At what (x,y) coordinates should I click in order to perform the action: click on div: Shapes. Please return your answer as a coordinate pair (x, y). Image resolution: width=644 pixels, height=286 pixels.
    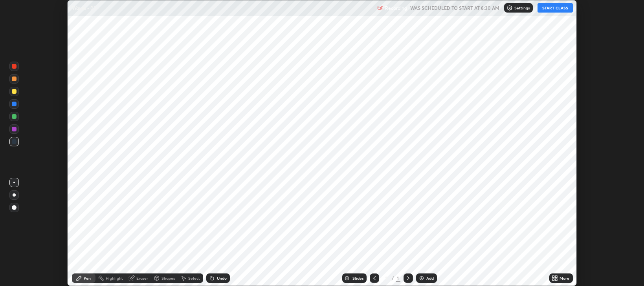
    Looking at the image, I should click on (168, 278).